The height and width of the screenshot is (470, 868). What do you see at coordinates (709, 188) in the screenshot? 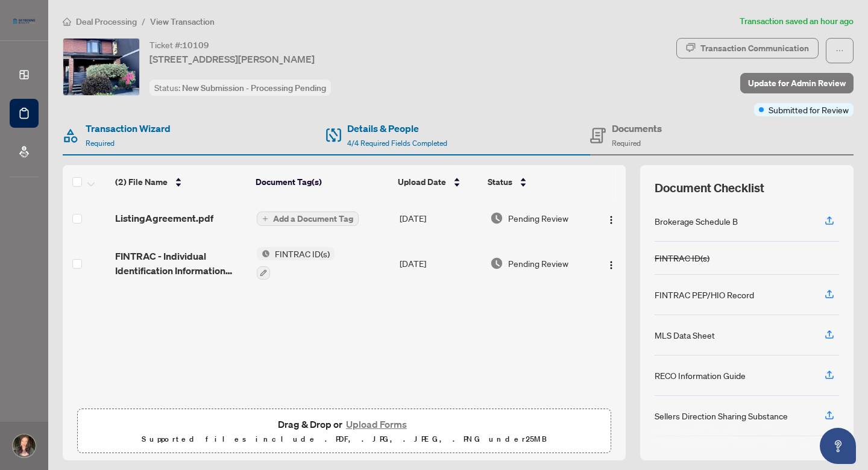
I see `span: Document Checklist` at bounding box center [709, 188].